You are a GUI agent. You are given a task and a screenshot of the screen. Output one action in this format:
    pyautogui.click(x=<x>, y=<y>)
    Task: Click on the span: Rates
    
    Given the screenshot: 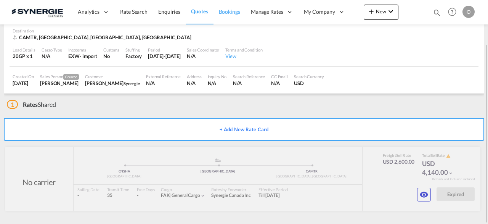 What is the action you would take?
    pyautogui.click(x=31, y=104)
    